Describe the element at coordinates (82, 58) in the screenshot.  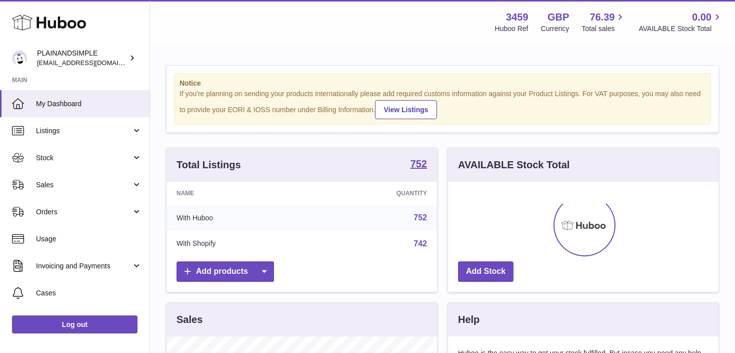
I see `div: PLAINANDSIMPLE` at that location.